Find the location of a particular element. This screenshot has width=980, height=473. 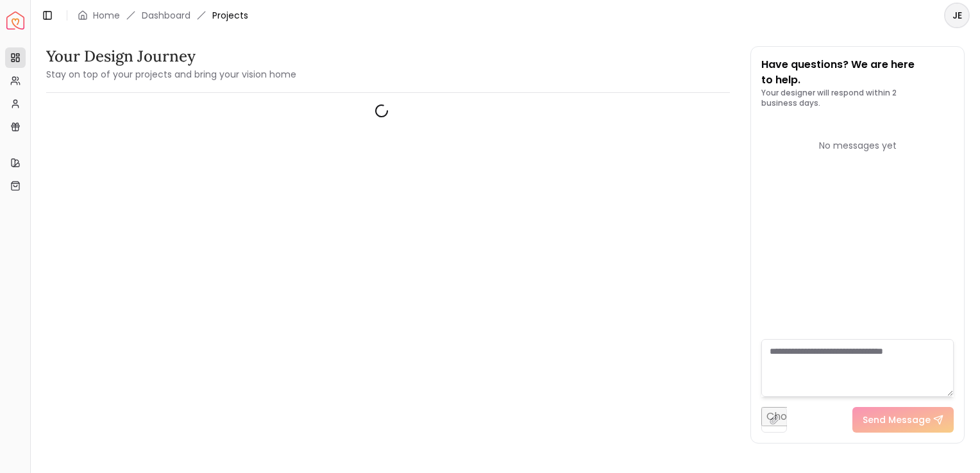

nav: breadcrumb is located at coordinates (163, 15).